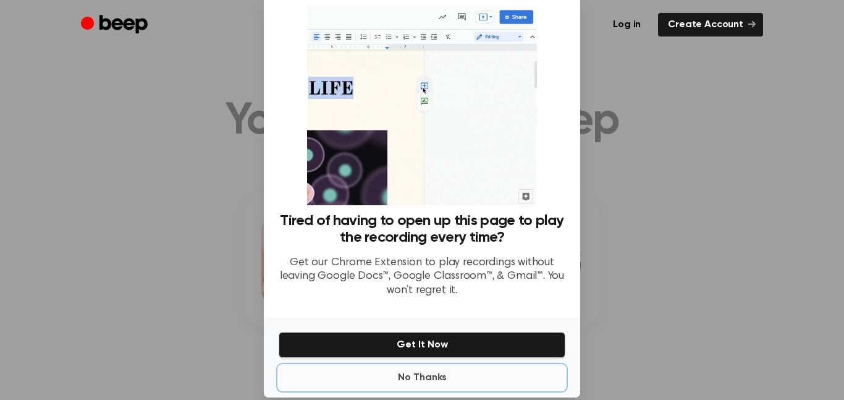 The image size is (844, 400). What do you see at coordinates (421, 105) in the screenshot?
I see `img: Beep extension in action` at bounding box center [421, 105].